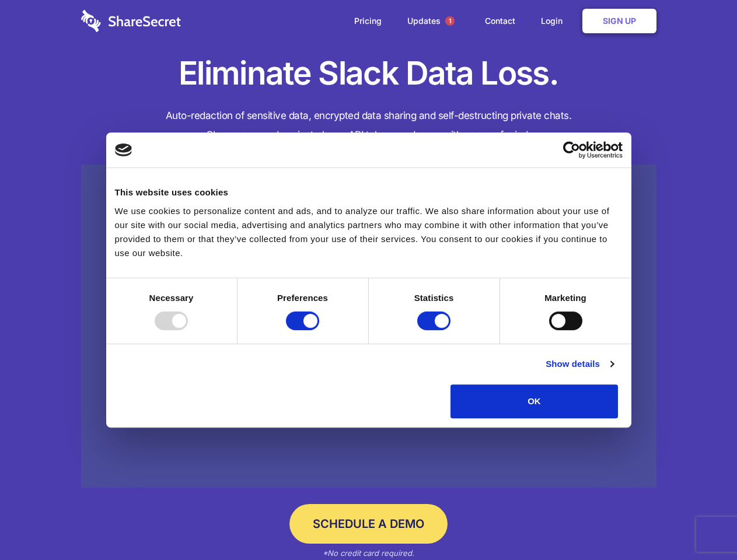 The image size is (737, 560). What do you see at coordinates (123, 150) in the screenshot?
I see `img: logo` at bounding box center [123, 150].